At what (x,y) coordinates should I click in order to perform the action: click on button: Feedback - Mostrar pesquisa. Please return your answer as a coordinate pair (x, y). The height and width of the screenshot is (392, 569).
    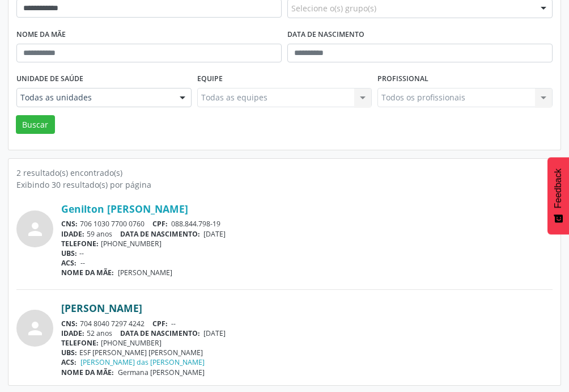
    Looking at the image, I should click on (558, 195).